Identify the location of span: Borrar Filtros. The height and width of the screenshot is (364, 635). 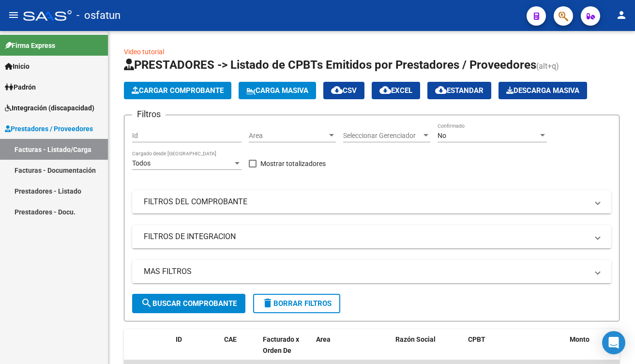
(297, 304).